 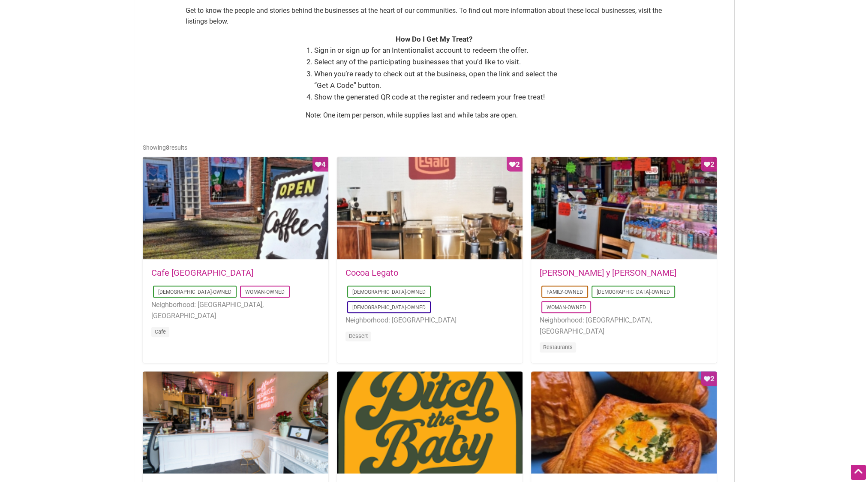 What do you see at coordinates (558, 347) in the screenshot?
I see `a: Restaurants` at bounding box center [558, 347].